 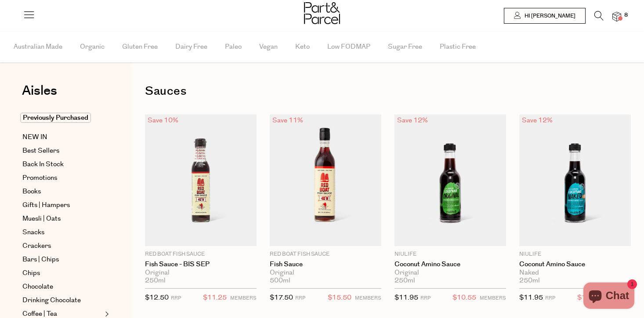 What do you see at coordinates (201, 180) in the screenshot?
I see `img: Fish Sauce - BIS SEP` at bounding box center [201, 180].